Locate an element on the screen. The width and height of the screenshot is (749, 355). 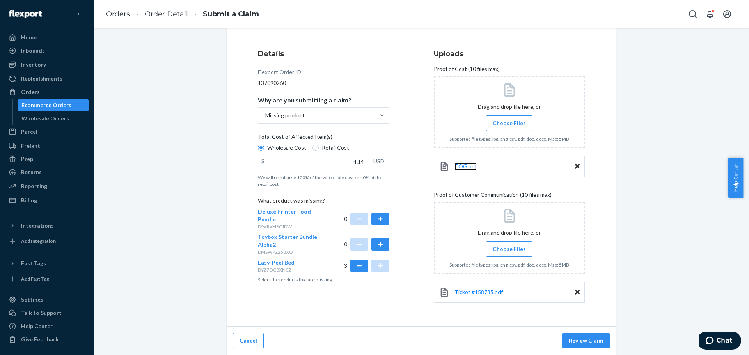
div: Add Fast Tag is located at coordinates (35, 279).